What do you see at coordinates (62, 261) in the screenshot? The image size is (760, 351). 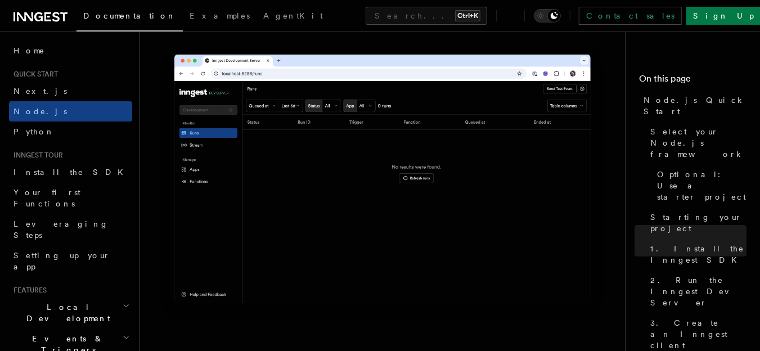 I see `span: Setting up your app` at bounding box center [62, 261].